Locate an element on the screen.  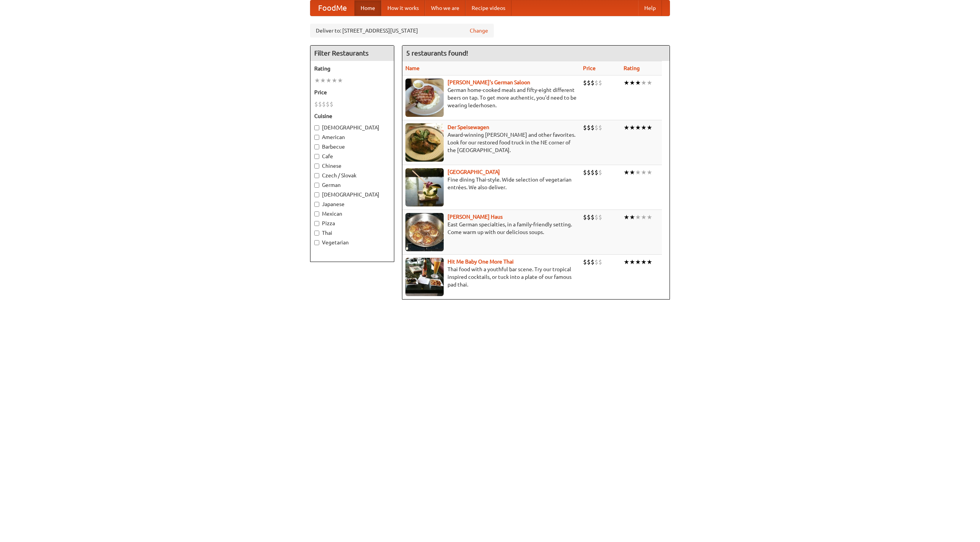
label: Czech / Slovak is located at coordinates (352, 175).